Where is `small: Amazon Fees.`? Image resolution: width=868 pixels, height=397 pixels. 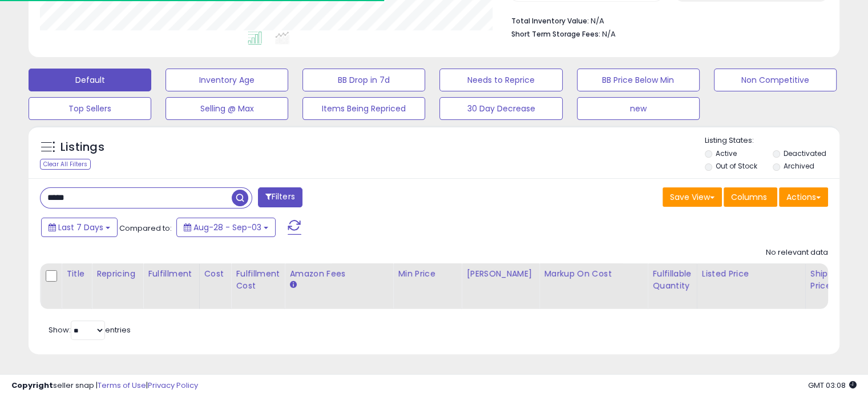 small: Amazon Fees. is located at coordinates (293, 285).